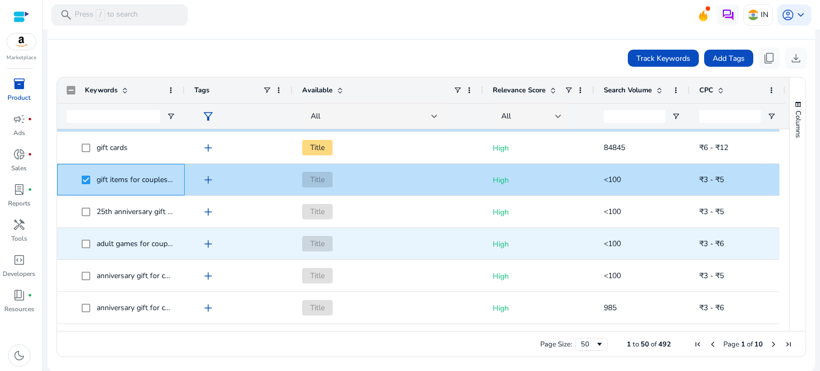 This screenshot has width=820, height=371. What do you see at coordinates (19, 84) in the screenshot?
I see `span: inventory_2` at bounding box center [19, 84].